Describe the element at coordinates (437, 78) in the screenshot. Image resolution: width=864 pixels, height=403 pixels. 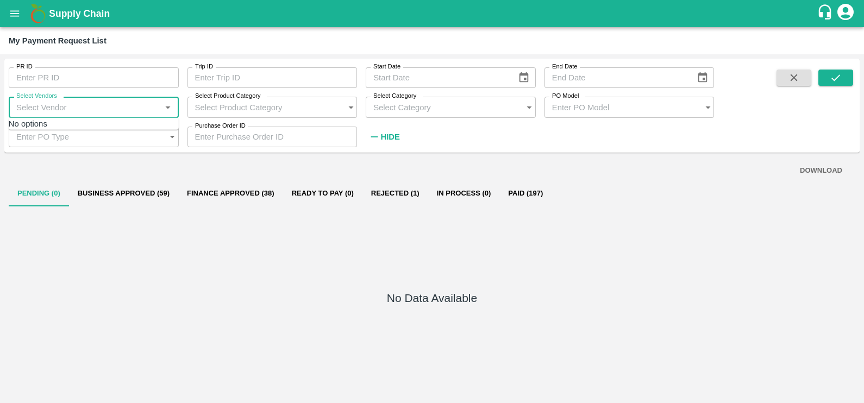
I see `input: Start Date` at that location.